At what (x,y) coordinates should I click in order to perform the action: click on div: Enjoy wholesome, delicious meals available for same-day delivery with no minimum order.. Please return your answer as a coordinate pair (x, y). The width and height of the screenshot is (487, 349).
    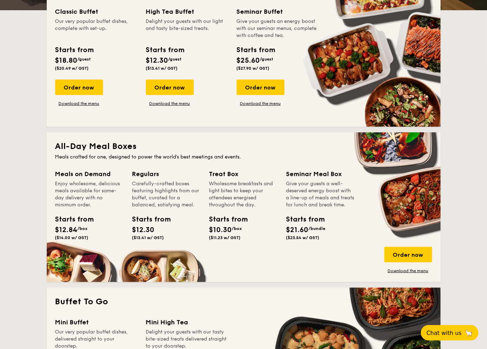
    Looking at the image, I should click on (89, 194).